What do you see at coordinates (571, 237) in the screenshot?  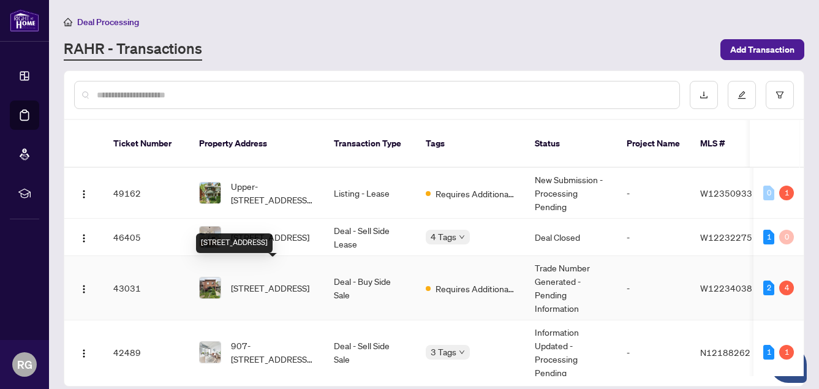 I see `td: Deal Closed` at bounding box center [571, 237].